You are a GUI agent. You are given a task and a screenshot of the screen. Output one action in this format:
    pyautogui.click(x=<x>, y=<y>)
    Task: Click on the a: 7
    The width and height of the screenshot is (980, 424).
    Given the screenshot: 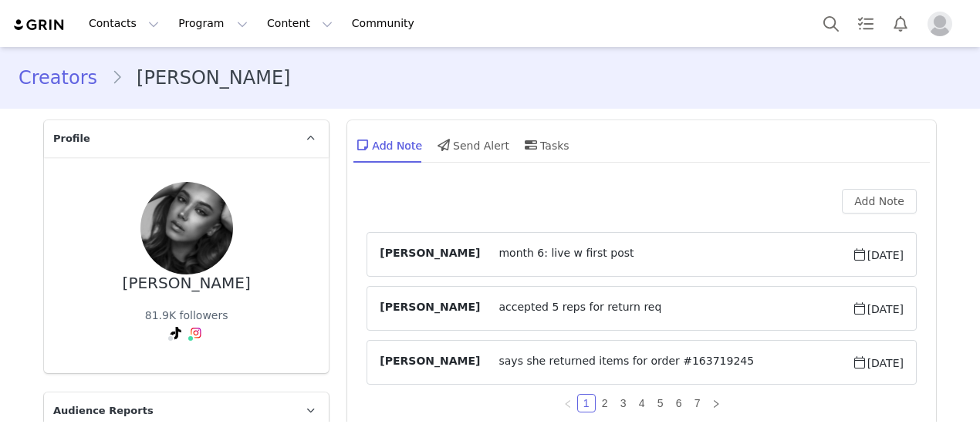 What is the action you would take?
    pyautogui.click(x=698, y=403)
    